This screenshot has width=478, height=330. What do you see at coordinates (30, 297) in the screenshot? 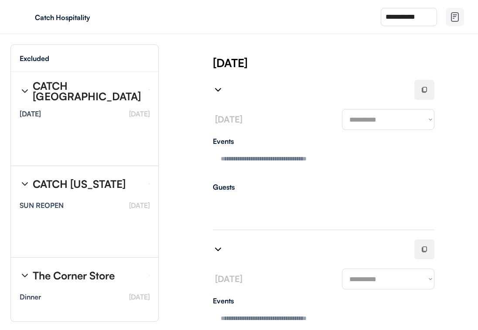
I see `div: Dinner` at bounding box center [30, 297].